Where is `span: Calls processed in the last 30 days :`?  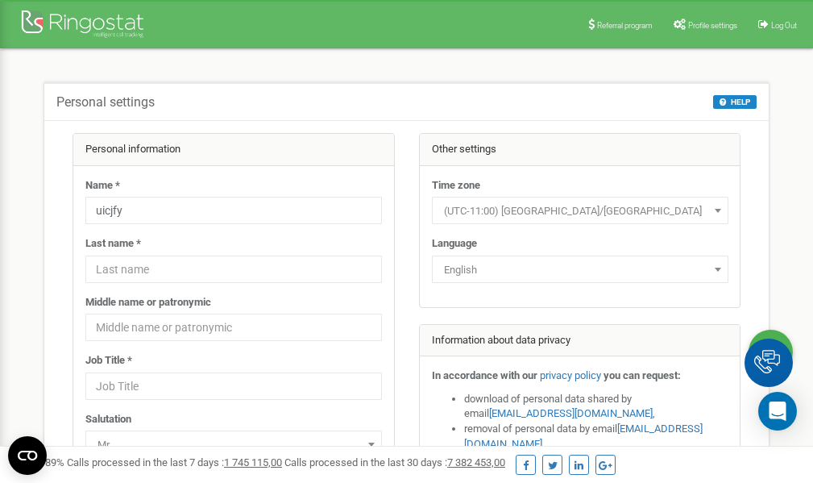 span: Calls processed in the last 30 days : is located at coordinates (395, 462).